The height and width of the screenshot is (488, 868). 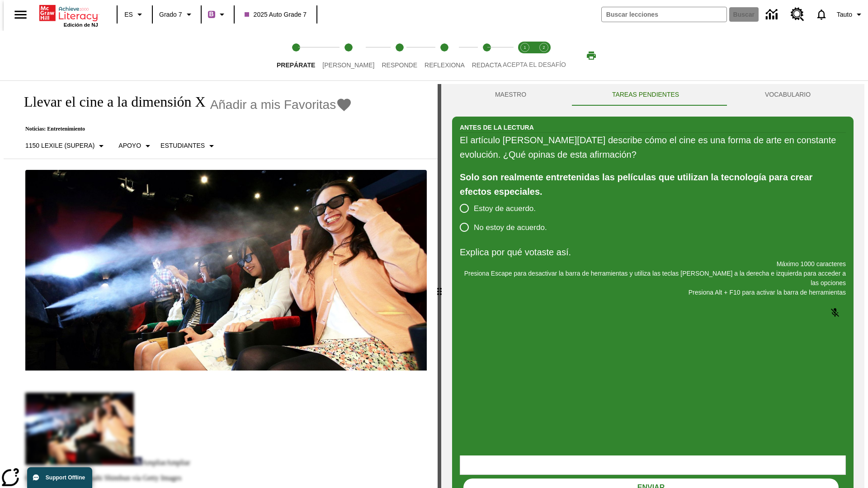 I want to click on text: 2, so click(x=543, y=47).